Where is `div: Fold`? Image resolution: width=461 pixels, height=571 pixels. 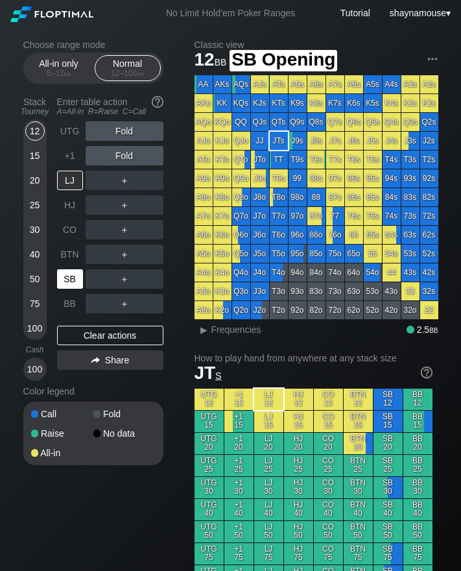
div: Fold is located at coordinates (125, 414).